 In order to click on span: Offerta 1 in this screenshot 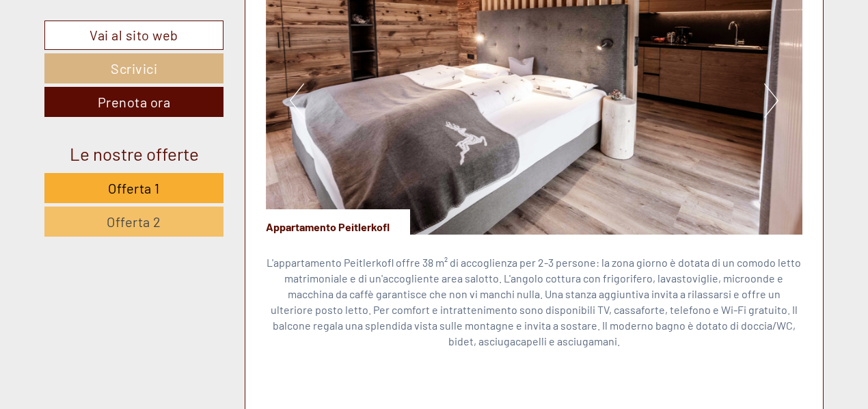, I will do `click(134, 188)`.